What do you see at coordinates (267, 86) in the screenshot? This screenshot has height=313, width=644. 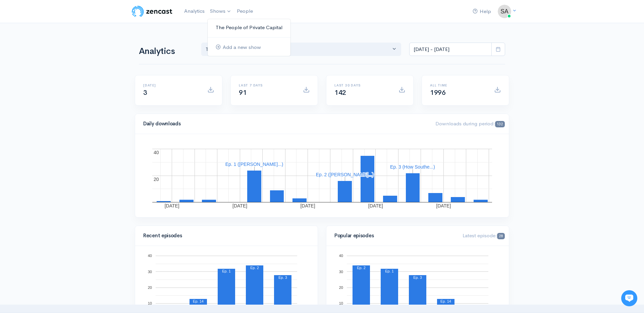 I see `h6: Last 7 days` at bounding box center [267, 86].